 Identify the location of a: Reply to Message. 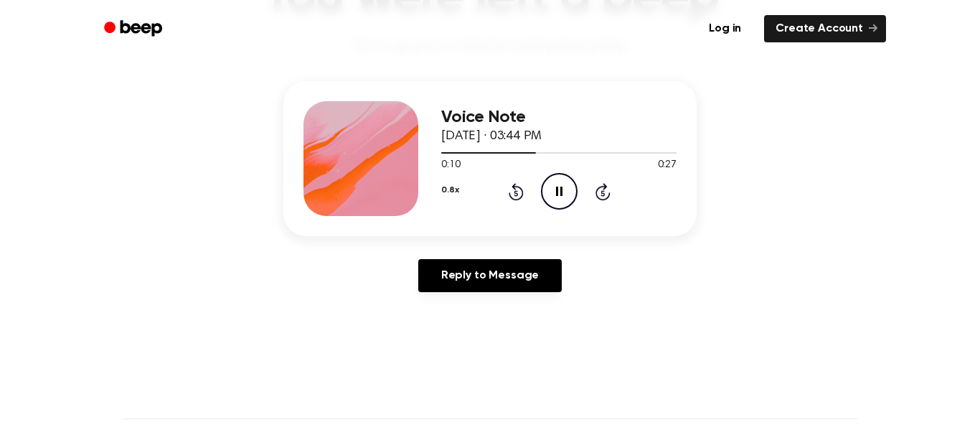
(490, 275).